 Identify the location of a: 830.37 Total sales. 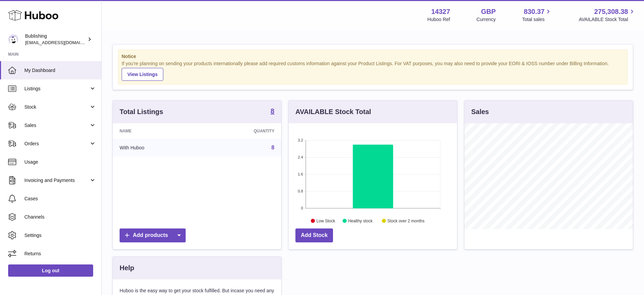
(537, 15).